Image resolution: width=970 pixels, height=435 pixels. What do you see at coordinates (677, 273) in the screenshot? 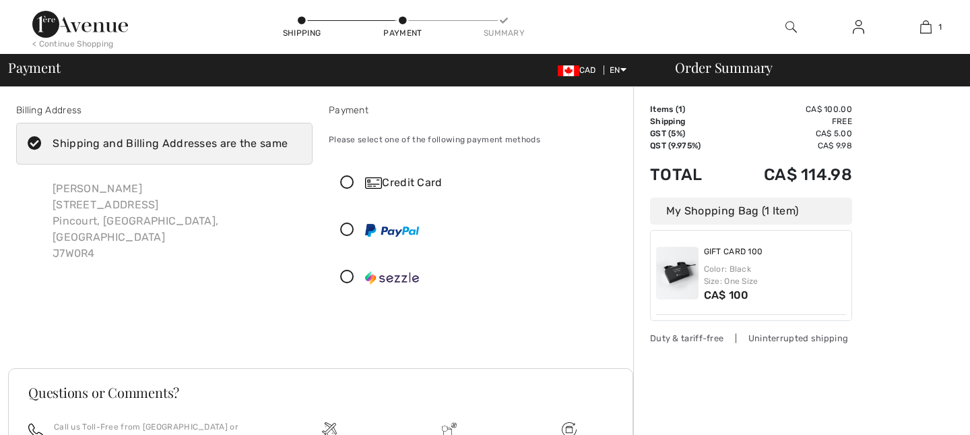
I see `img: GIFT CARD 100` at bounding box center [677, 273].